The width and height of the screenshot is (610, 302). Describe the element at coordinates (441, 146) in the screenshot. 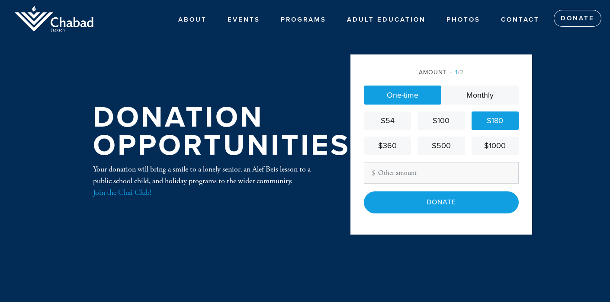

I see `a: $500` at that location.